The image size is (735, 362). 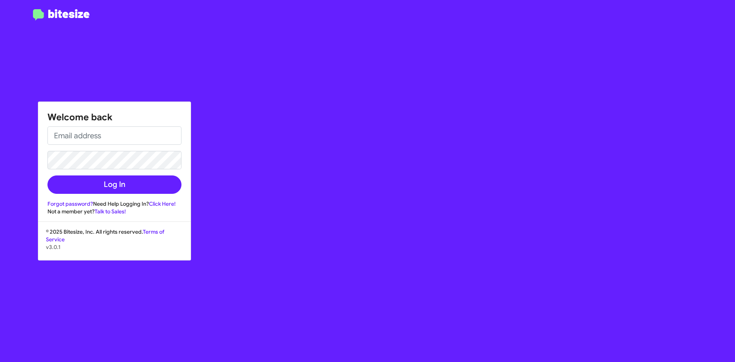 I want to click on h1: Welcome back, so click(x=115, y=117).